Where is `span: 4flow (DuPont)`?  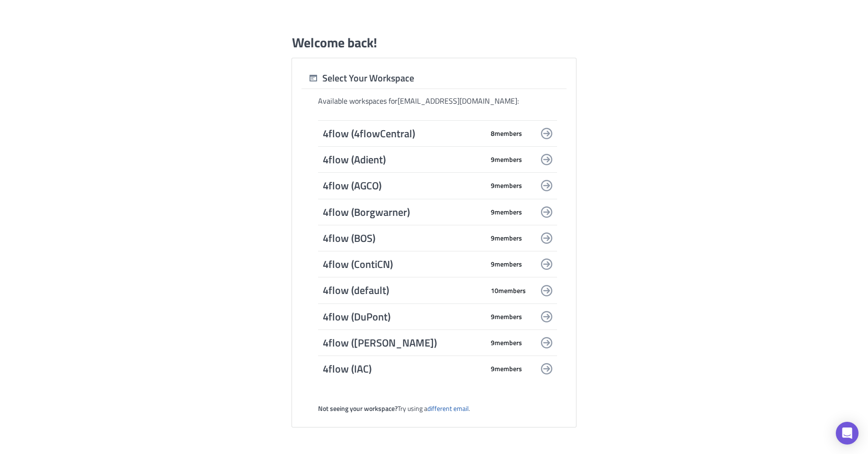
span: 4flow (DuPont) is located at coordinates (403, 317).